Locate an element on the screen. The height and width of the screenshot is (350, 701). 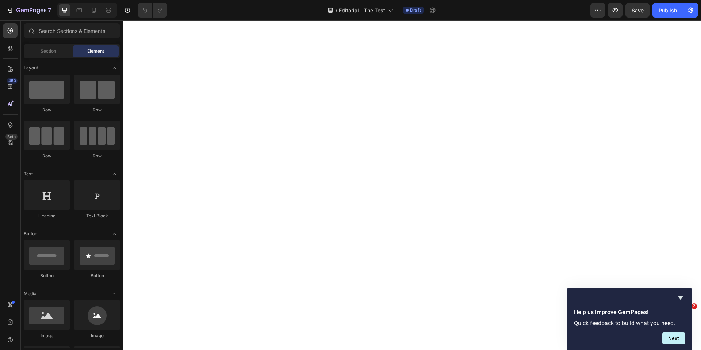
span: Element is located at coordinates (96, 51).